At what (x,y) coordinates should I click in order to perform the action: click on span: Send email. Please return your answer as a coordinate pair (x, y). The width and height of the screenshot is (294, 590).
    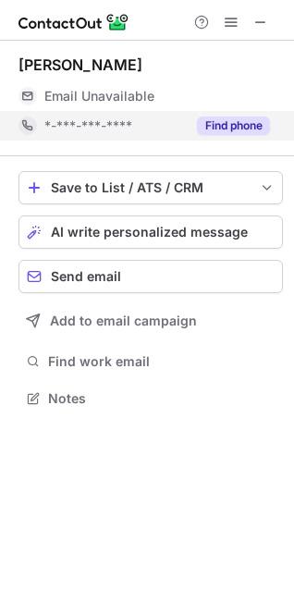
    Looking at the image, I should click on (86, 276).